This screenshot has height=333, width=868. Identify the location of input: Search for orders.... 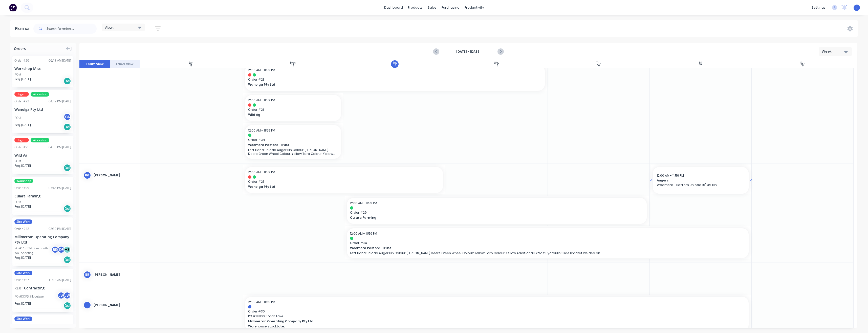
(72, 29).